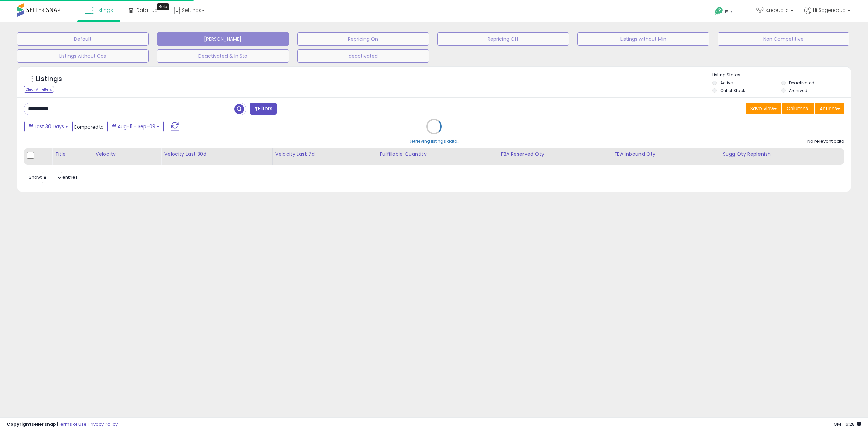 The width and height of the screenshot is (868, 431). What do you see at coordinates (223, 56) in the screenshot?
I see `button: Deactivated & In Sto` at bounding box center [223, 56].